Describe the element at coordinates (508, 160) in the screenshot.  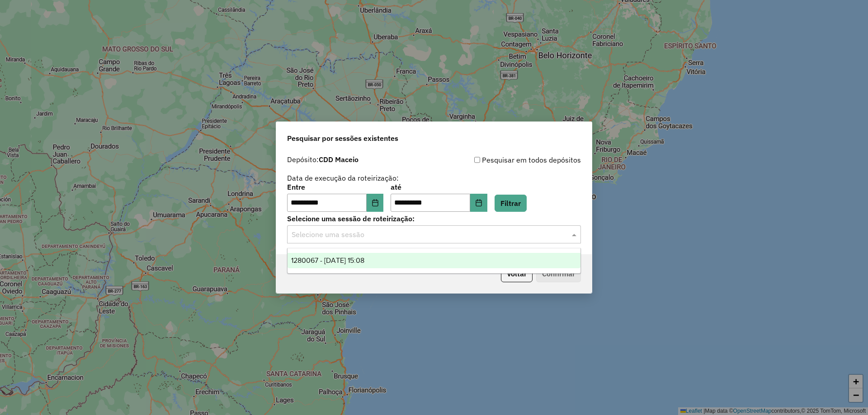
I see `div: Pesquisar em todos depósitos` at that location.